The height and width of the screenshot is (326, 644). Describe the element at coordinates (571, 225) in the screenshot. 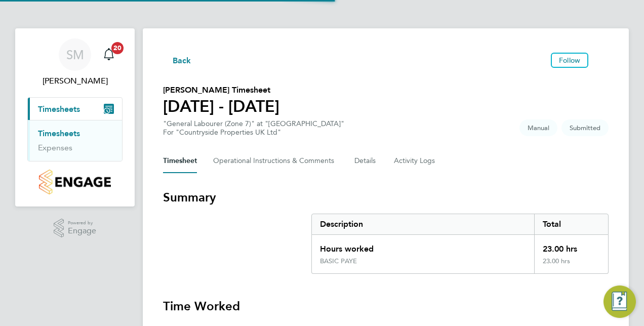

I see `div: Total` at that location.